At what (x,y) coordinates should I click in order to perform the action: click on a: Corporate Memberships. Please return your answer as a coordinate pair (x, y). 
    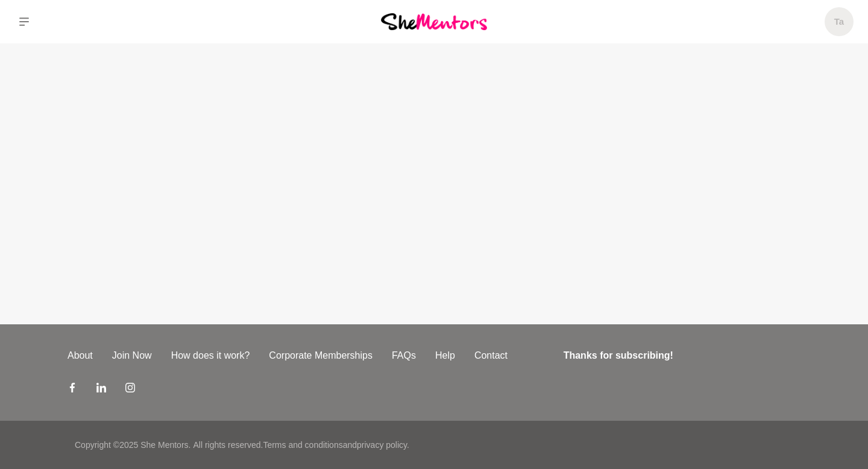
    Looking at the image, I should click on (321, 356).